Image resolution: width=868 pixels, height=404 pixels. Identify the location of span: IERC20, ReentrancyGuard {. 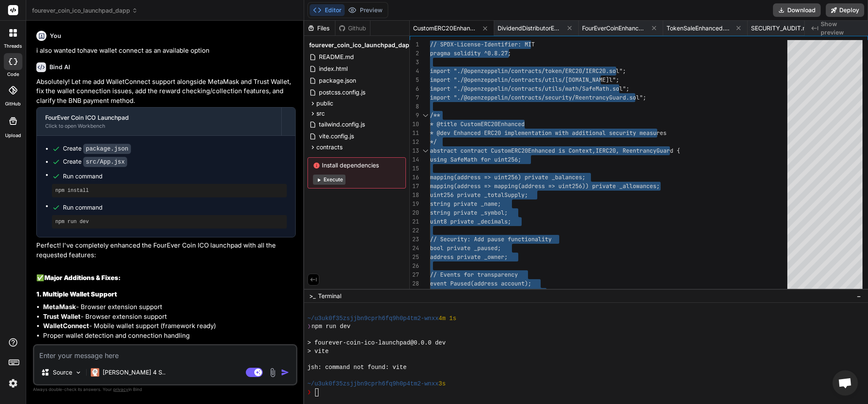
(638, 151).